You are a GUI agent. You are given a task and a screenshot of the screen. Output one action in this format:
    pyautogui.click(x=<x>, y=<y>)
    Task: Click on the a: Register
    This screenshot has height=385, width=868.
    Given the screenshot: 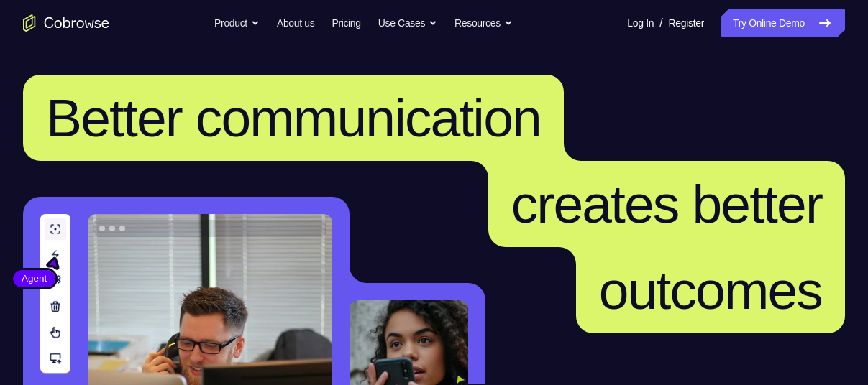 What is the action you would take?
    pyautogui.click(x=686, y=23)
    